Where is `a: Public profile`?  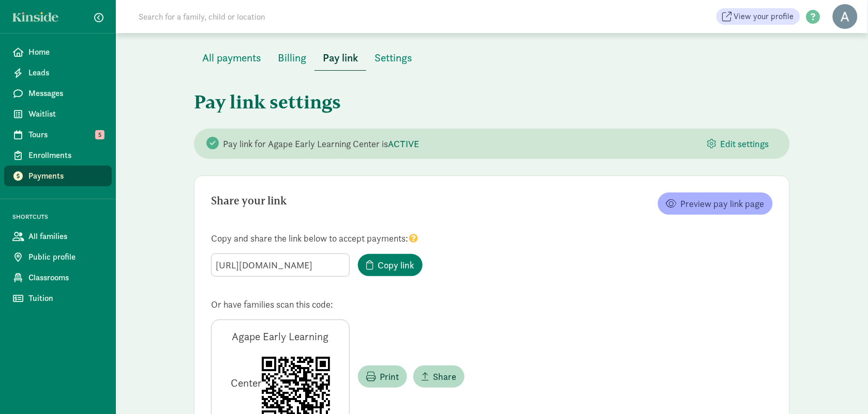 a: Public profile is located at coordinates (58, 257).